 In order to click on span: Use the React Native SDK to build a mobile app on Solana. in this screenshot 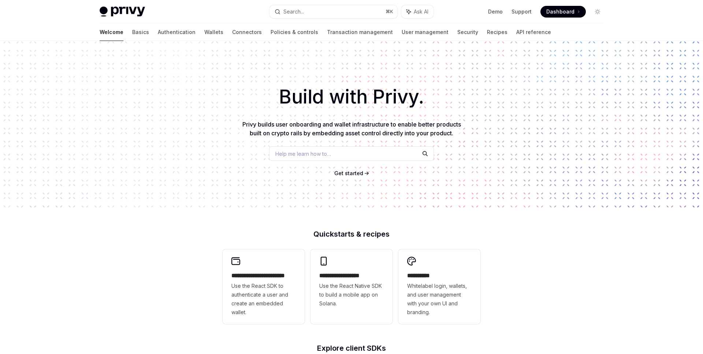, I will do `click(351, 295)`.